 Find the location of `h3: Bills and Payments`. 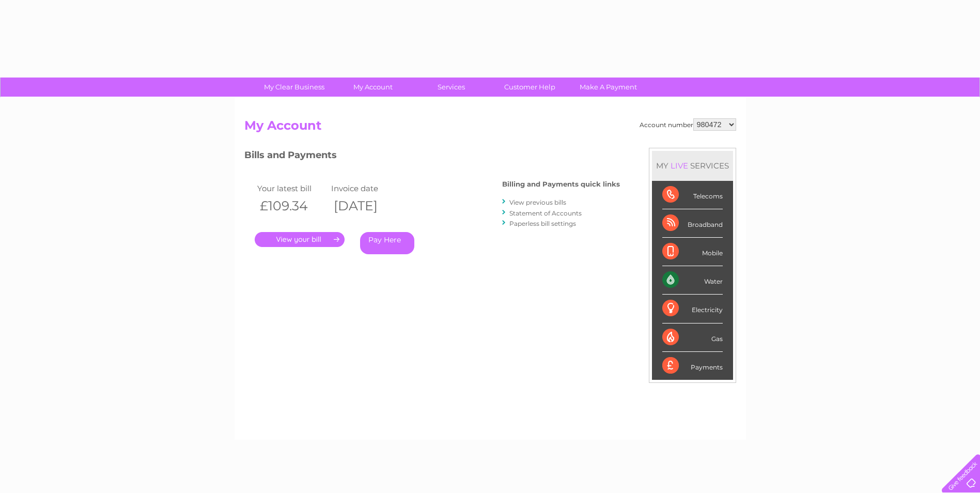

h3: Bills and Payments is located at coordinates (432, 156).